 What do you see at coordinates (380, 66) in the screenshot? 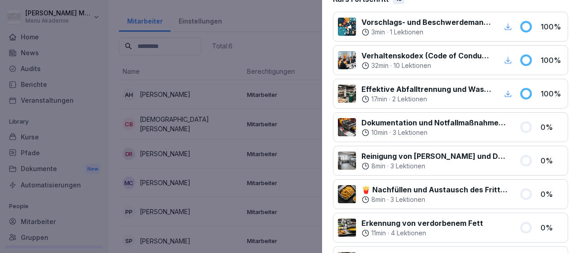
I see `p: 32 min` at bounding box center [380, 66].